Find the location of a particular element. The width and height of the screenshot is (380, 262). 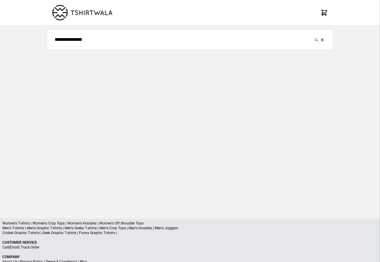

p: Company is located at coordinates (190, 257).